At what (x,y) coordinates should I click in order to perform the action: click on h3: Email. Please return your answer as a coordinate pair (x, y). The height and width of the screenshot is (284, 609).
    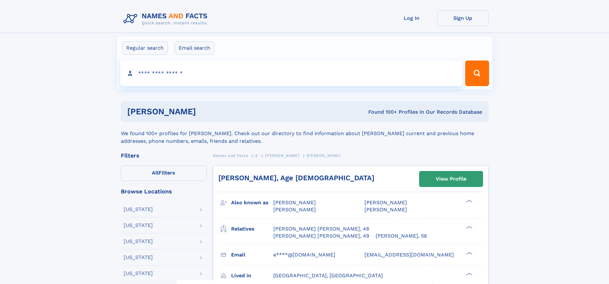
    Looking at the image, I should click on (252, 255).